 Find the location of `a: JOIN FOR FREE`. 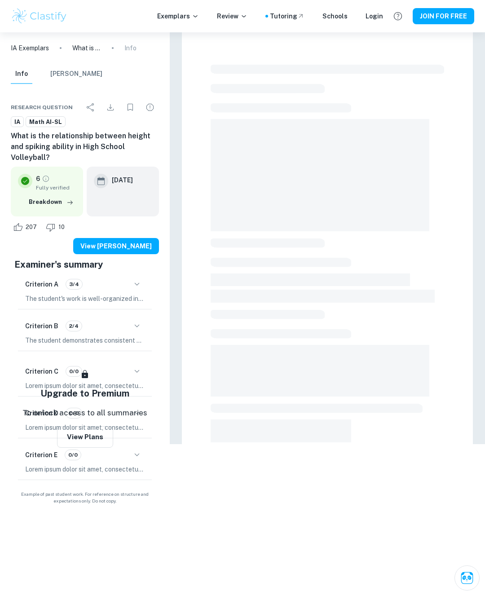

a: JOIN FOR FREE is located at coordinates (444, 16).